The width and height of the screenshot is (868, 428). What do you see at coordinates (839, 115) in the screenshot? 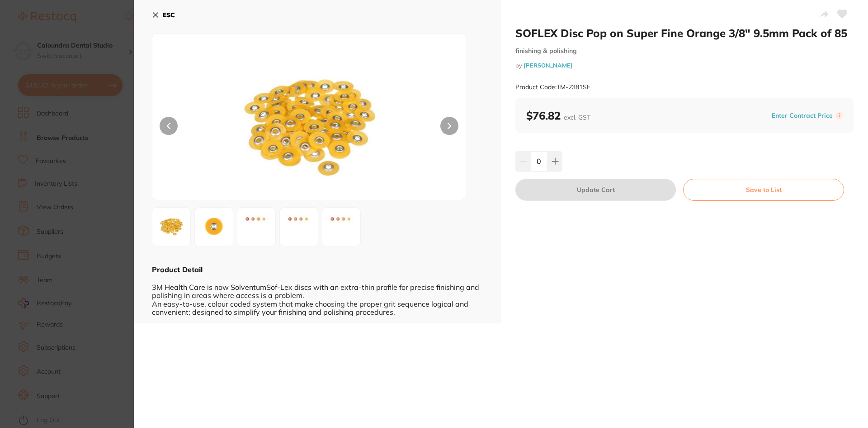
I see `label: i` at bounding box center [839, 115].